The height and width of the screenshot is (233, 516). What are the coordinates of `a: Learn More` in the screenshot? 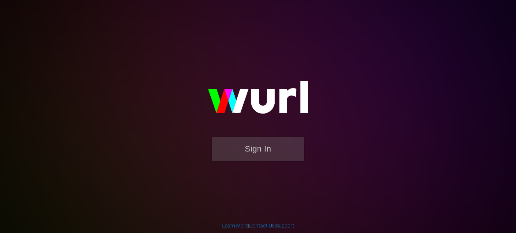 It's located at (235, 226).